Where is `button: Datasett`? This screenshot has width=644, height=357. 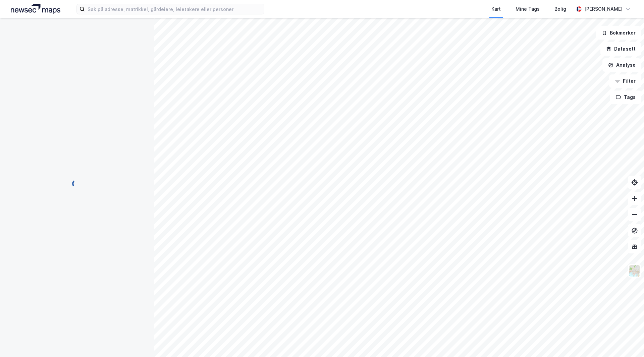 button: Datasett is located at coordinates (621, 49).